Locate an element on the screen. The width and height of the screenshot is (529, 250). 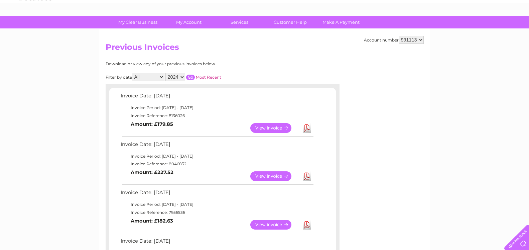
a: Most Recent is located at coordinates (209, 77).